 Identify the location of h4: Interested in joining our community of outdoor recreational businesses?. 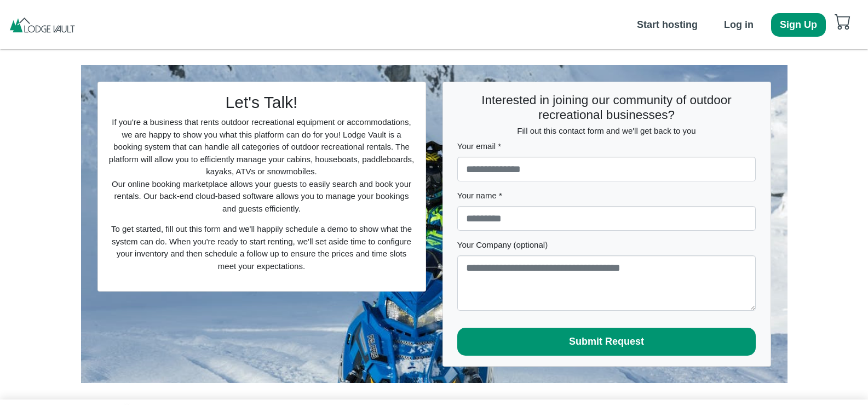
(607, 107).